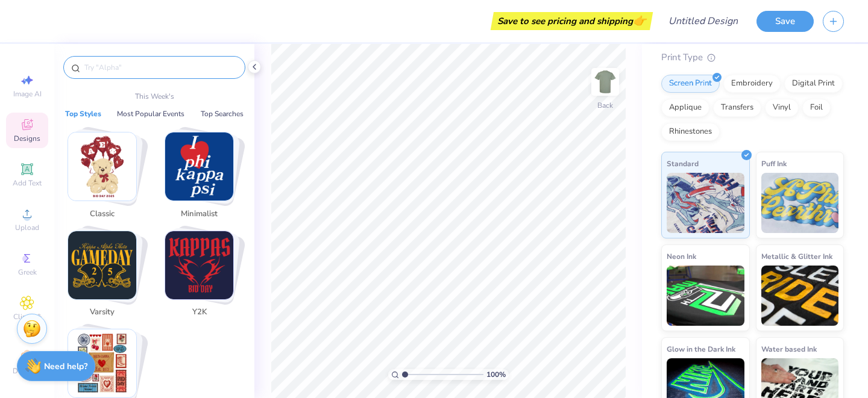 The image size is (868, 398). Describe the element at coordinates (797, 256) in the screenshot. I see `span: Metallic & Glitter Ink` at that location.